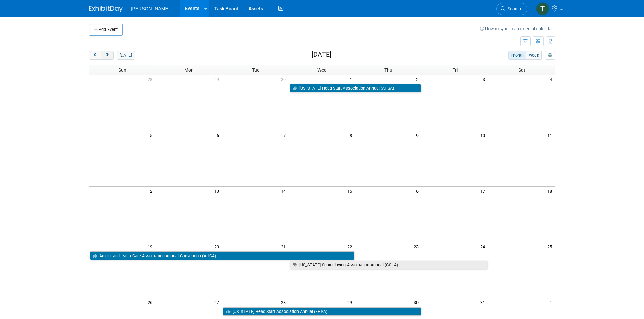 The image size is (644, 319). Describe the element at coordinates (151, 302) in the screenshot. I see `span: 26` at that location.